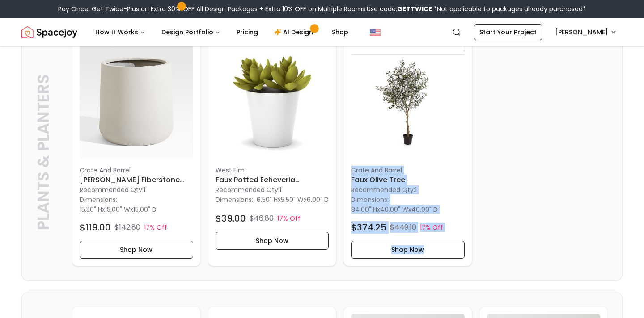 This screenshot has height=318, width=644. Describe the element at coordinates (322, 9) in the screenshot. I see `div: Pay Once, Get Twice-Plus an Extra 30% OFF All Design Packages + Extra 10% OFF on Multiple Rooms.` at that location.